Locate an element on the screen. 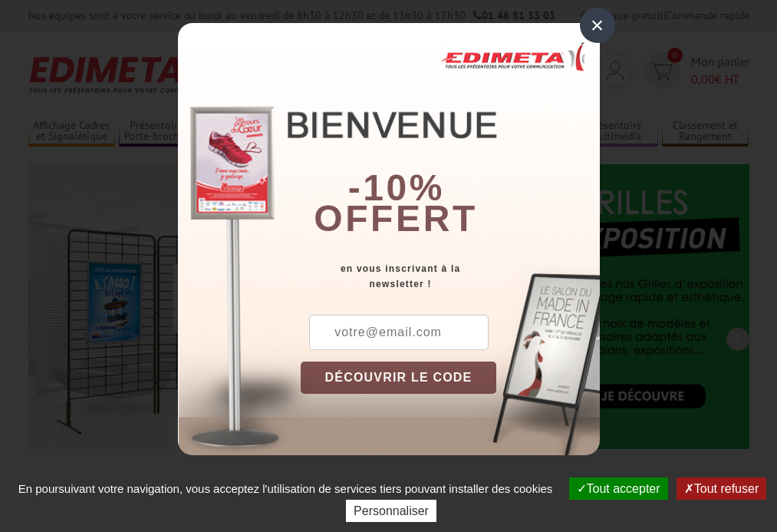 The image size is (777, 532). span: En poursuivant votre navigation, vous acceptez l'utilisation de services tiers pouvant installer ... is located at coordinates (285, 488).